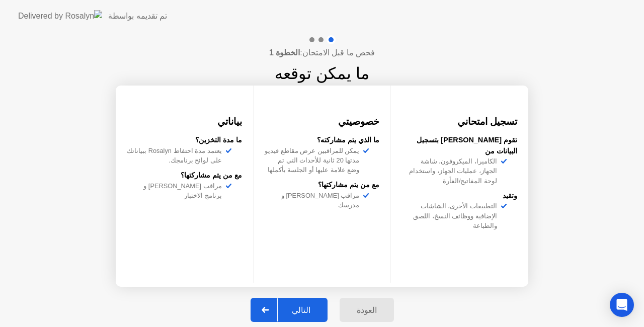 The width and height of the screenshot is (644, 327). What do you see at coordinates (184, 122) in the screenshot?
I see `h3: بياناتي` at bounding box center [184, 122].